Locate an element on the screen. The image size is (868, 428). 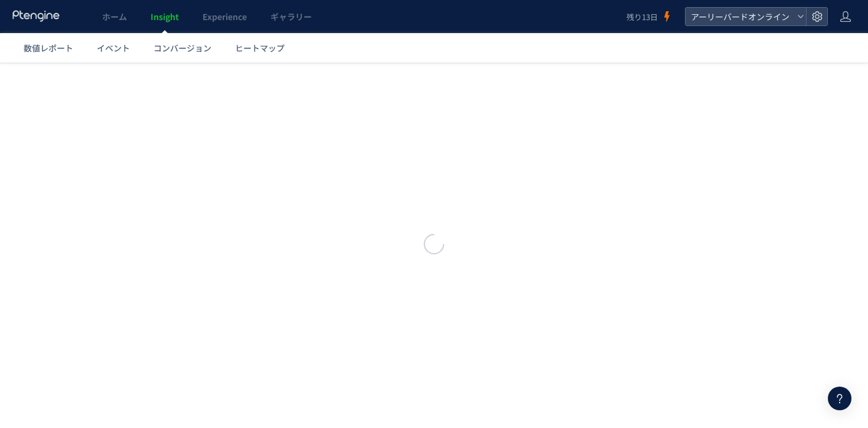
span: ホーム is located at coordinates (114, 17).